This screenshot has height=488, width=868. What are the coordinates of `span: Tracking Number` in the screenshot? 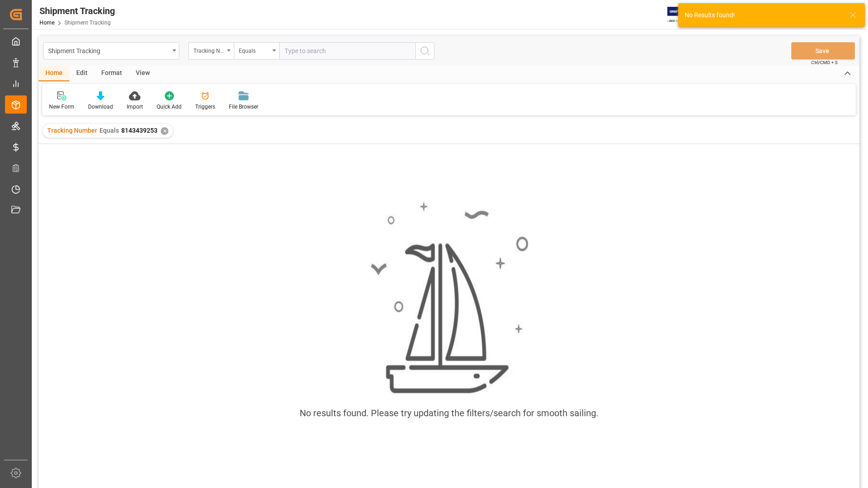 It's located at (72, 130).